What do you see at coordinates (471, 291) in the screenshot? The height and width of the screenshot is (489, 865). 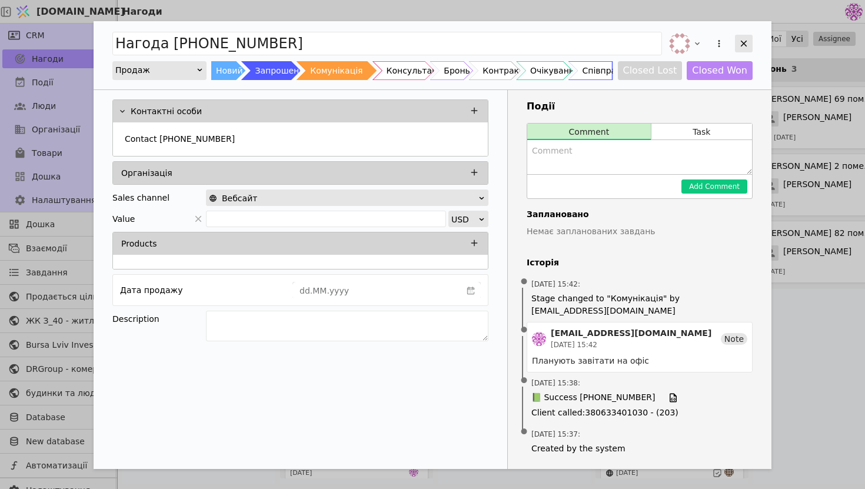 I see `svg: calender simple` at bounding box center [471, 291].